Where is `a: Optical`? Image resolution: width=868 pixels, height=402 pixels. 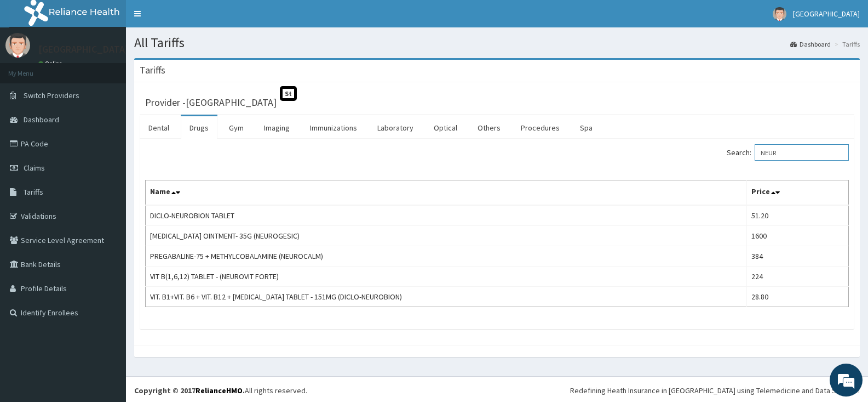 a: Optical is located at coordinates (445, 128).